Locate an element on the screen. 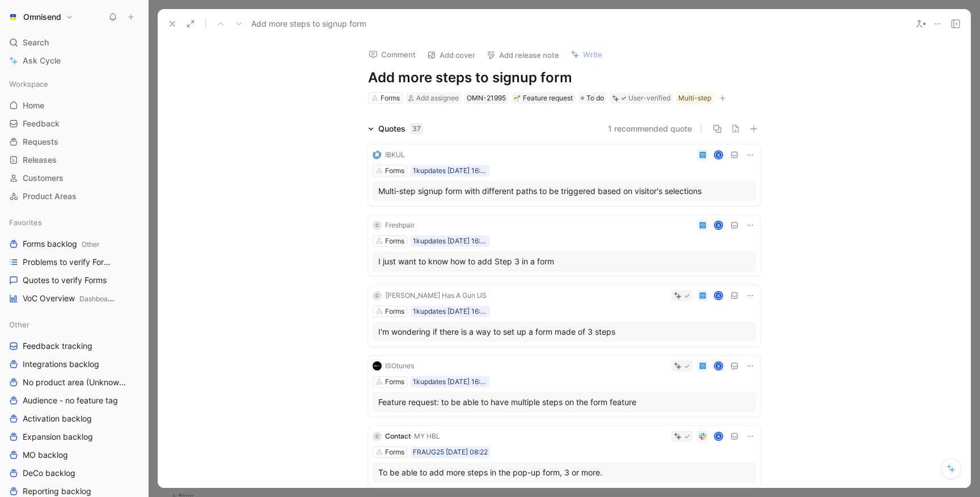  a: Customers is located at coordinates (74, 178).